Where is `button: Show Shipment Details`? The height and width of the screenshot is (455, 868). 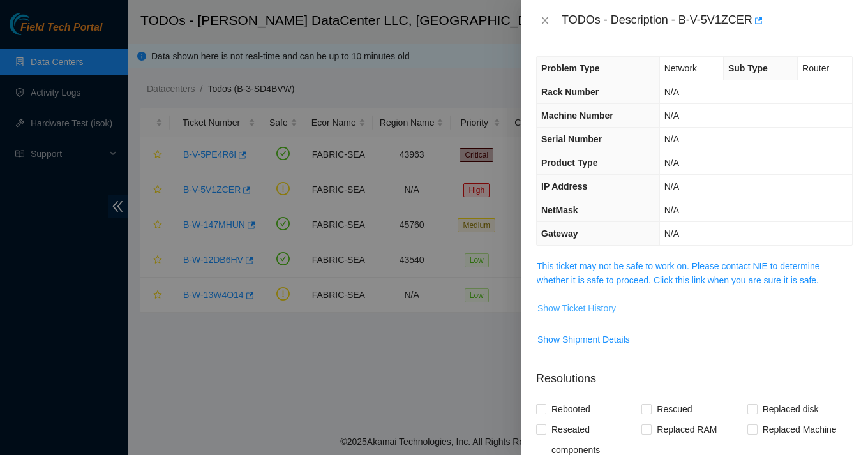 button: Show Shipment Details is located at coordinates (583, 340).